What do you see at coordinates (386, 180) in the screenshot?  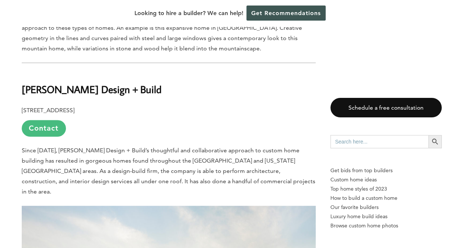 I see `p: Custom home ideas` at bounding box center [386, 180].